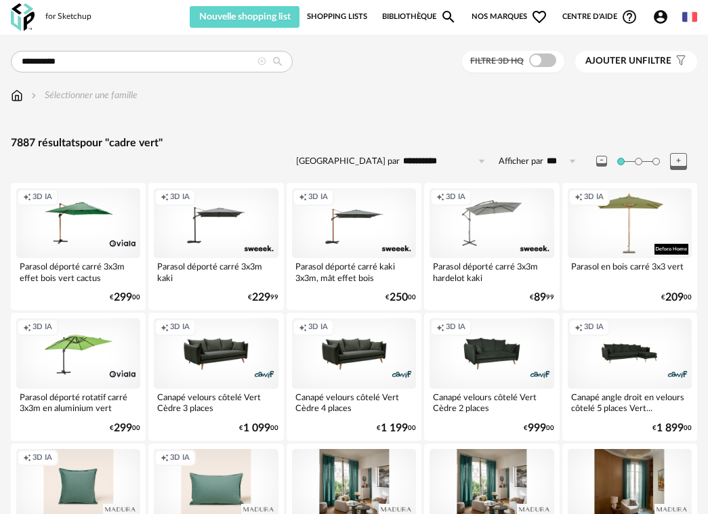 The width and height of the screenshot is (708, 514). I want to click on a: Creation icon 3D IA Parasol déporté carré 3x3m effet bois vert cactus €29900, so click(78, 247).